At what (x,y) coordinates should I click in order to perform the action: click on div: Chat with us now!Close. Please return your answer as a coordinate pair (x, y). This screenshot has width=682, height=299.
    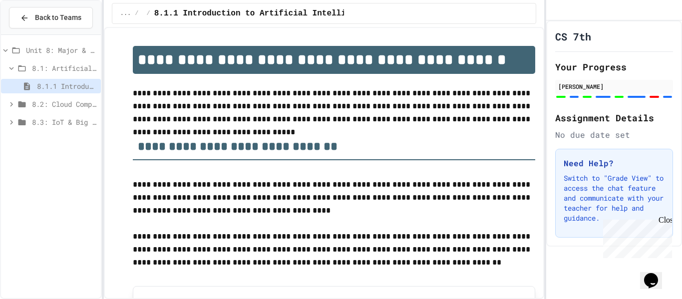
    Looking at the image, I should click on (36, 33).